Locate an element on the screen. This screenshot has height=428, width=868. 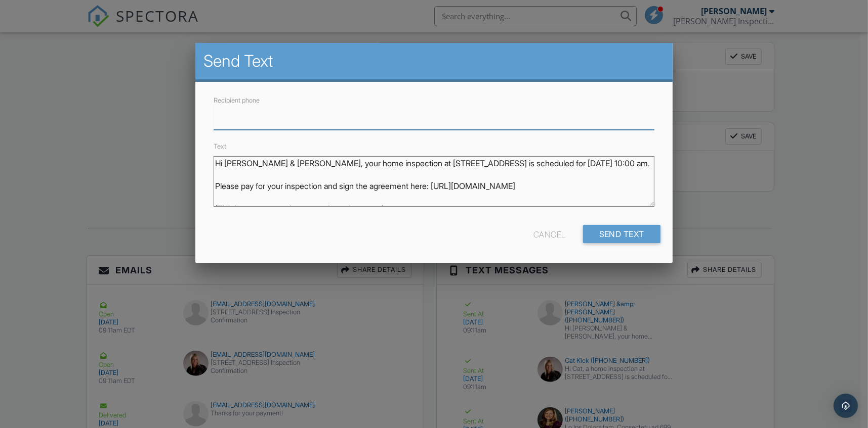
label: Text is located at coordinates (219, 146).